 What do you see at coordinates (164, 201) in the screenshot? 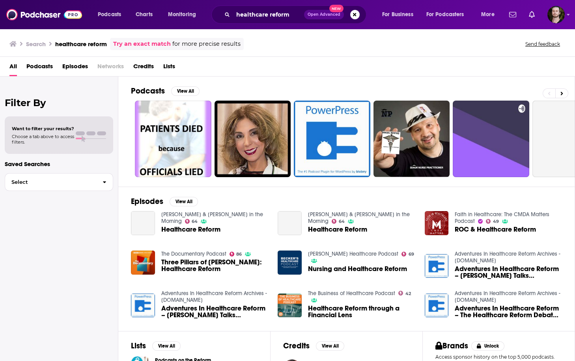
I see `a: EpisodesView All` at bounding box center [164, 201].